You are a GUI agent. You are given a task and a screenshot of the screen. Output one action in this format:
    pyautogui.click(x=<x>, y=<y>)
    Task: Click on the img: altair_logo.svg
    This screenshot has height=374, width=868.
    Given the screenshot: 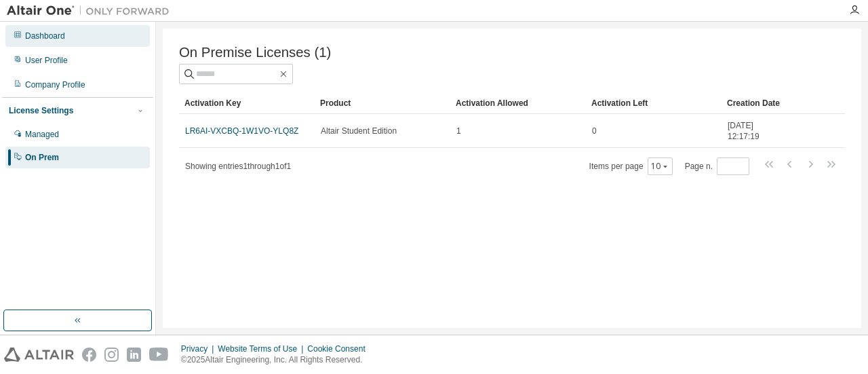 What is the action you would take?
    pyautogui.click(x=38, y=354)
    